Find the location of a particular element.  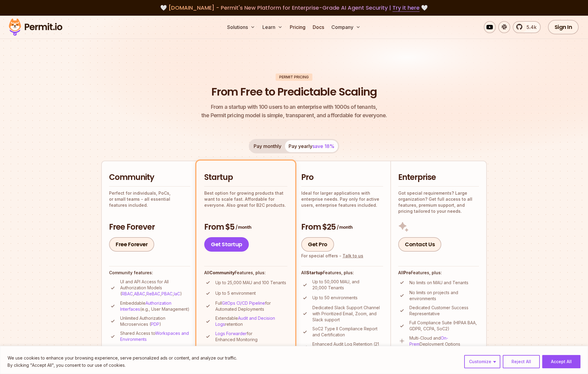

p: Shared Access to is located at coordinates (155, 337).